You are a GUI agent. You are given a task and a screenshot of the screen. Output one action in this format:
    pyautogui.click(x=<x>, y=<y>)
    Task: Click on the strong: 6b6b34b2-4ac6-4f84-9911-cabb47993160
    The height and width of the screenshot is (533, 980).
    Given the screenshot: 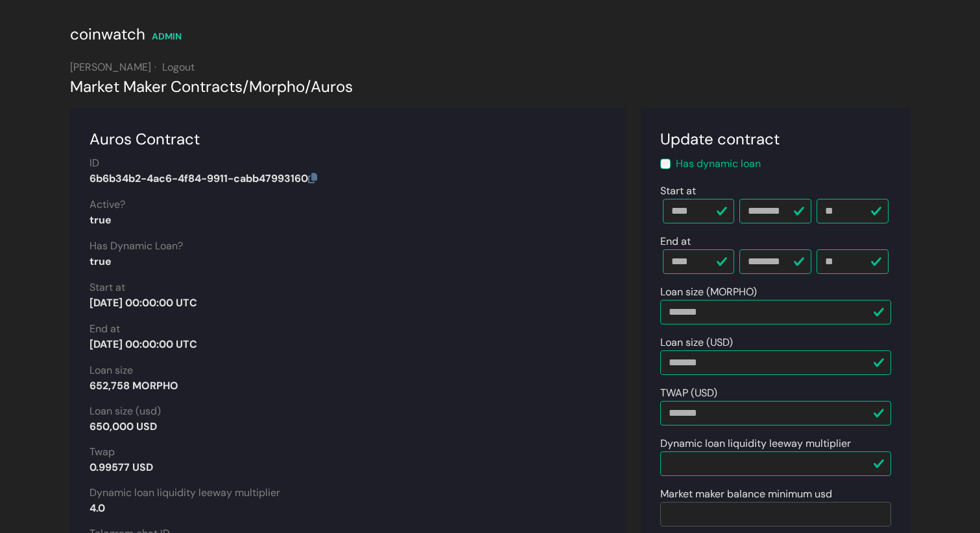 What is the action you would take?
    pyautogui.click(x=203, y=178)
    